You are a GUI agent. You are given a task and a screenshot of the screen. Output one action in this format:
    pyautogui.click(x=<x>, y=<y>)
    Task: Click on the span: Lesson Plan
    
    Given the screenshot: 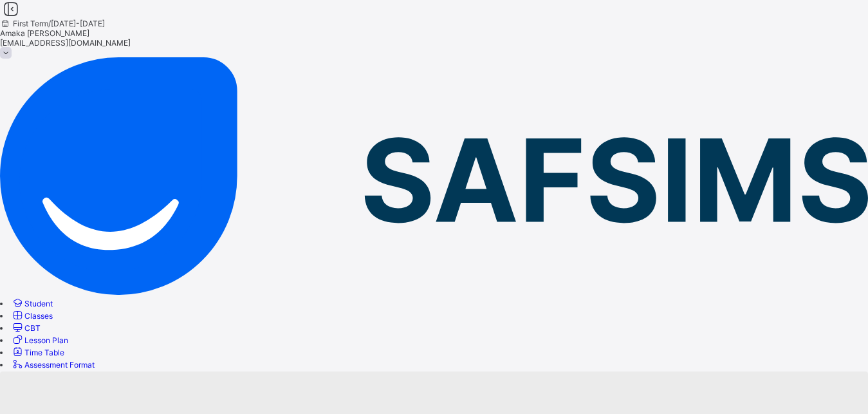 What is the action you would take?
    pyautogui.click(x=46, y=340)
    